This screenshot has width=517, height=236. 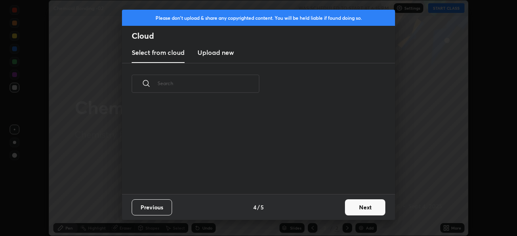 What do you see at coordinates (262, 207) in the screenshot?
I see `h4: 5` at bounding box center [262, 207].